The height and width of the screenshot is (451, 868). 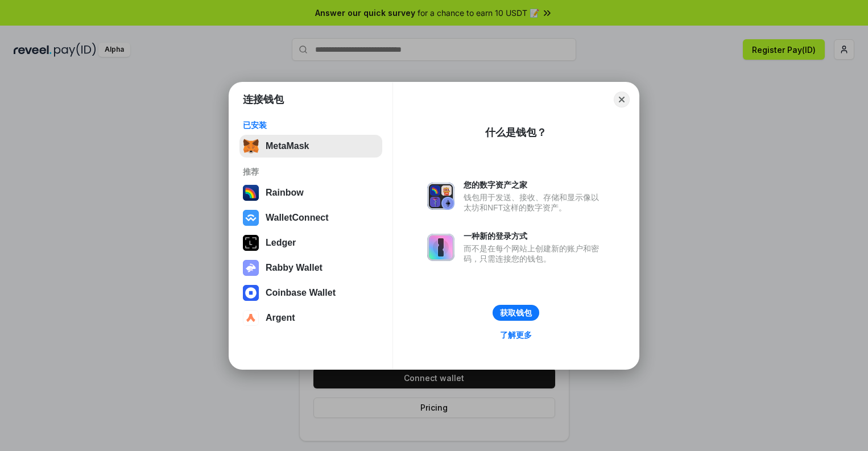 I want to click on div: 已安装, so click(x=311, y=125).